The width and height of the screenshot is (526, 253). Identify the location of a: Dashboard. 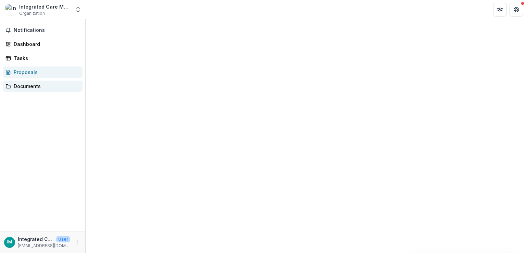
(42, 44).